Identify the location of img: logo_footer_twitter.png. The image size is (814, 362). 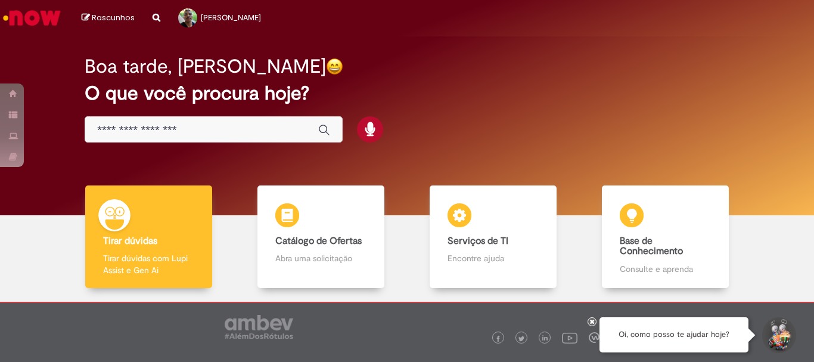
(522, 339).